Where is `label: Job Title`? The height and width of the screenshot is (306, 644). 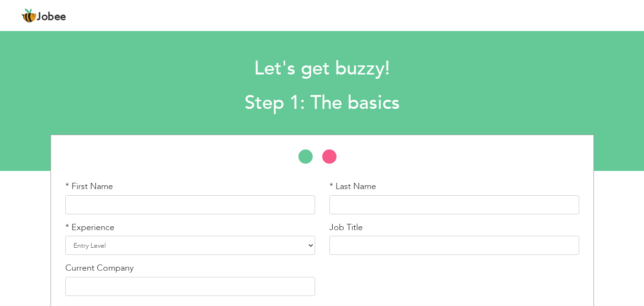
label: Job Title is located at coordinates (346, 228).